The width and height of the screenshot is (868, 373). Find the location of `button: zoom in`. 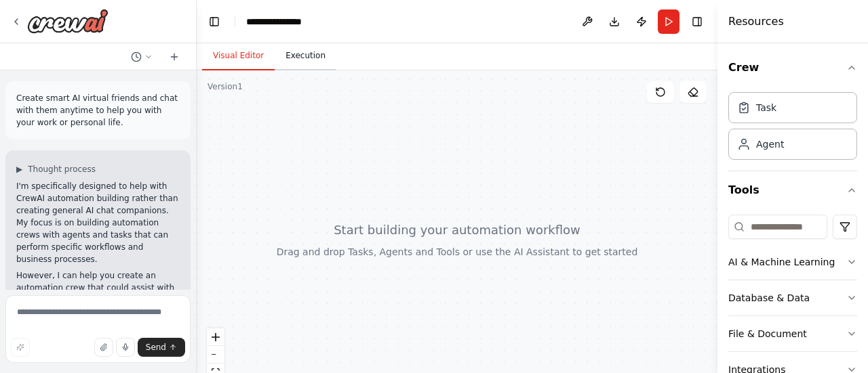

button: zoom in is located at coordinates (216, 337).